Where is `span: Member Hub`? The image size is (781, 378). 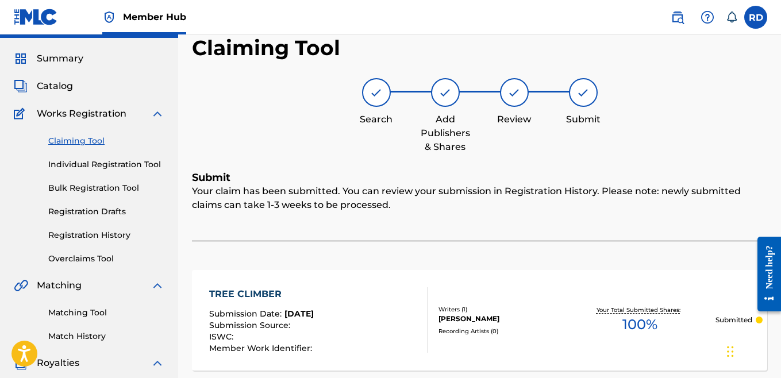
span: Member Hub is located at coordinates (155, 17).